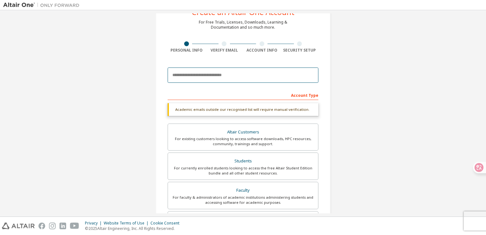 Image resolution: width=486 pixels, height=235 pixels. Describe the element at coordinates (243, 132) in the screenshot. I see `div: Altair Customers` at that location.